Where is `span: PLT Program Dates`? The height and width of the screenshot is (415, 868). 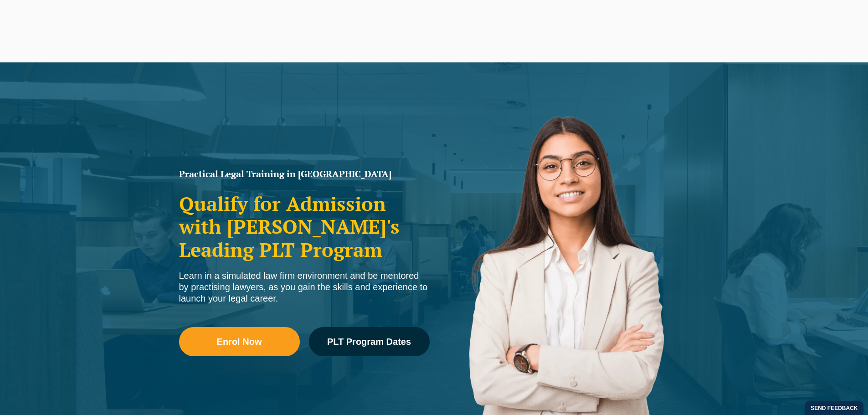 span: PLT Program Dates is located at coordinates (369, 342).